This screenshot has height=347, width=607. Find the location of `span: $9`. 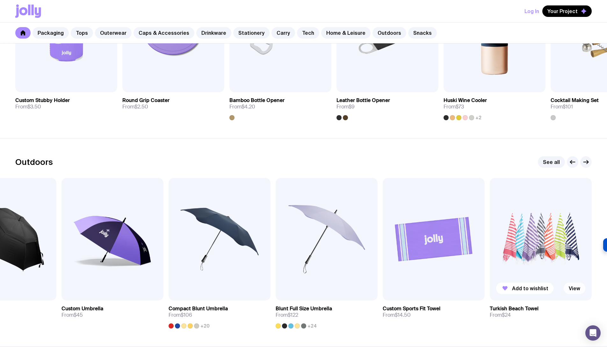

span: $9 is located at coordinates (352, 106).